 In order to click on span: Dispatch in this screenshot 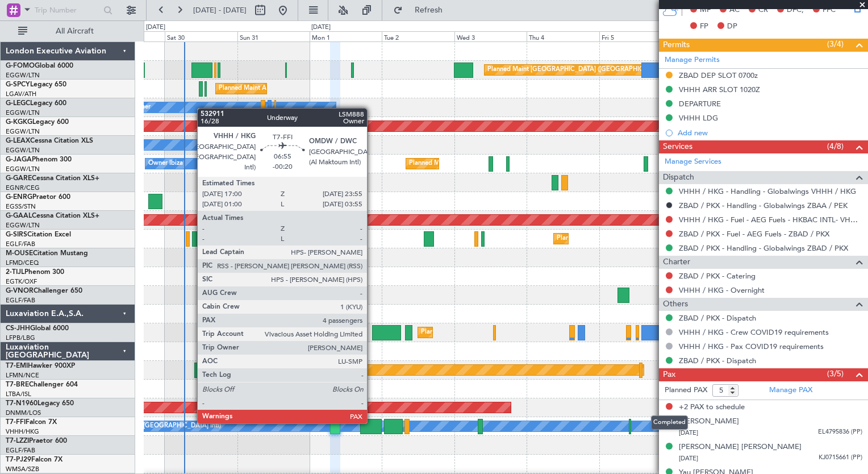, I will do `click(678, 177)`.